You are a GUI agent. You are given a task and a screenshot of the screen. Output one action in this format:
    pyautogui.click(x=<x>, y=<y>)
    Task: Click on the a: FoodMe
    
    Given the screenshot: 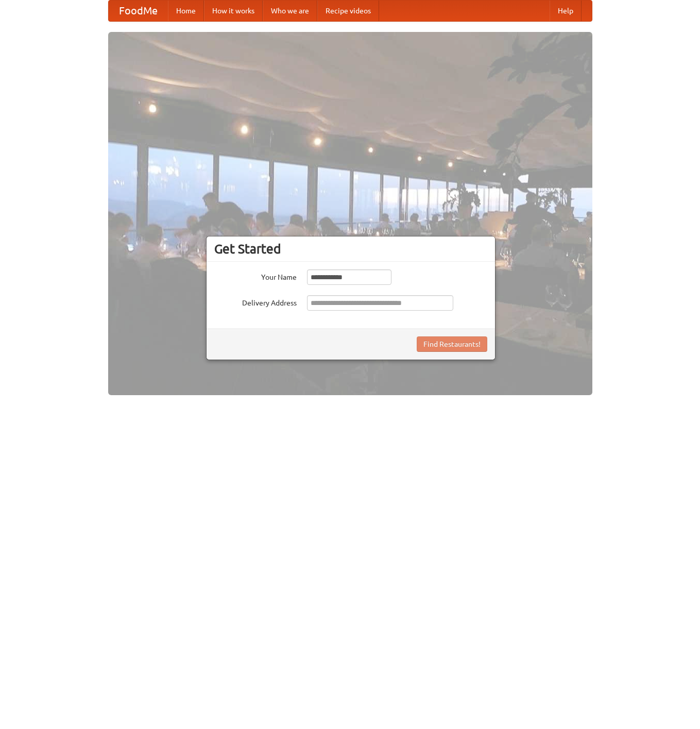 What is the action you would take?
    pyautogui.click(x=138, y=11)
    